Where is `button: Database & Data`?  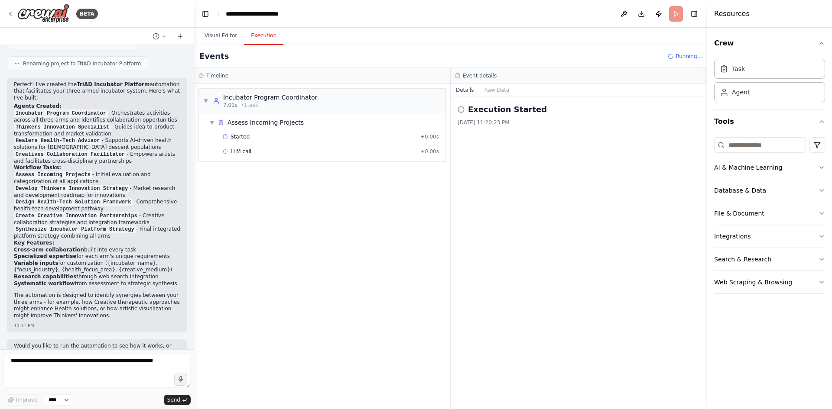 button: Database & Data is located at coordinates (769, 191).